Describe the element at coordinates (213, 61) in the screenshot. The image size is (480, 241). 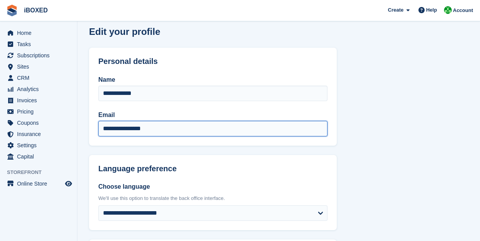
I see `h2: Personal details` at that location.